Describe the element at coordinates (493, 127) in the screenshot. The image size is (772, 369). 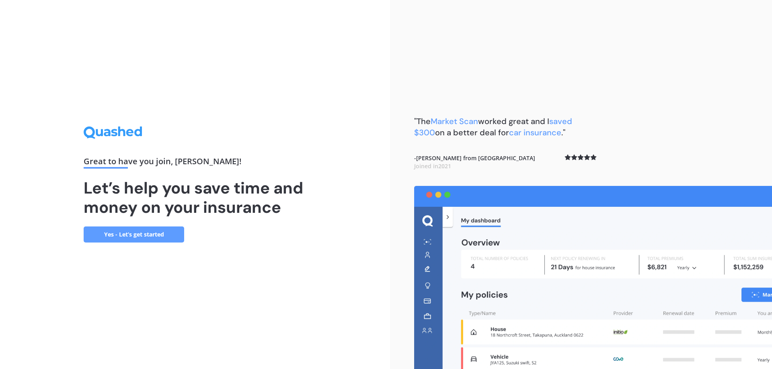
I see `b: "The worked great and I on a better deal for ."` at that location.